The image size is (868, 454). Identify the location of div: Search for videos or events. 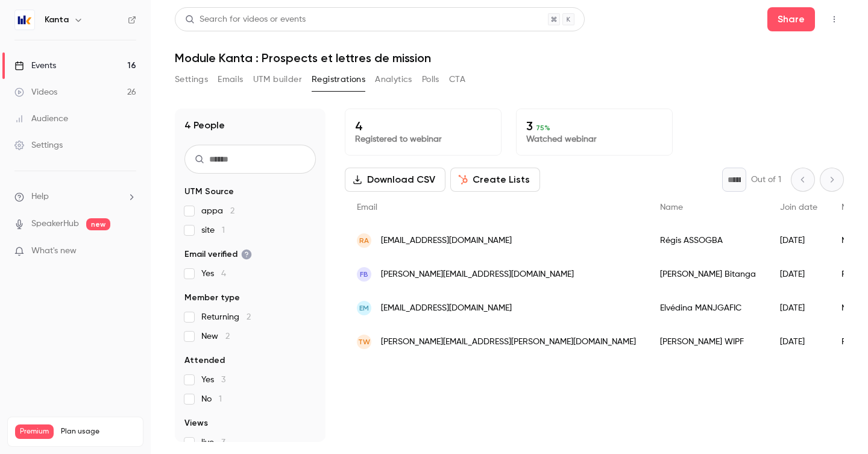
(246, 20).